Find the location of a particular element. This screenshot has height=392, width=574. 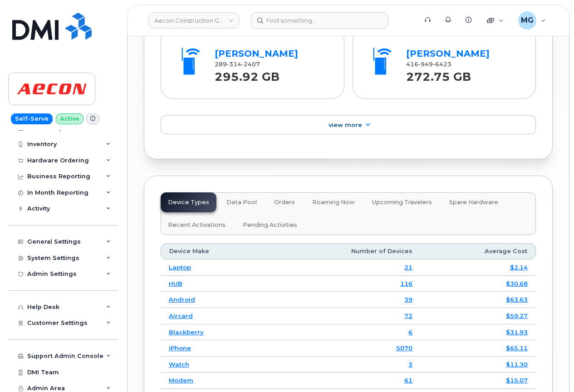

div: Quicklinks is located at coordinates (495, 21).